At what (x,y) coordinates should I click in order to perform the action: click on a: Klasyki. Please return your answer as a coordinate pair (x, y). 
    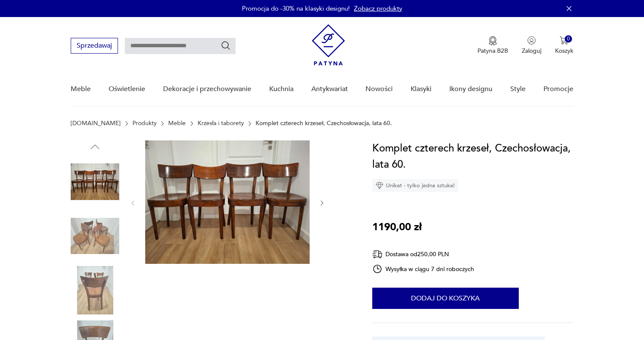
    Looking at the image, I should click on (421, 89).